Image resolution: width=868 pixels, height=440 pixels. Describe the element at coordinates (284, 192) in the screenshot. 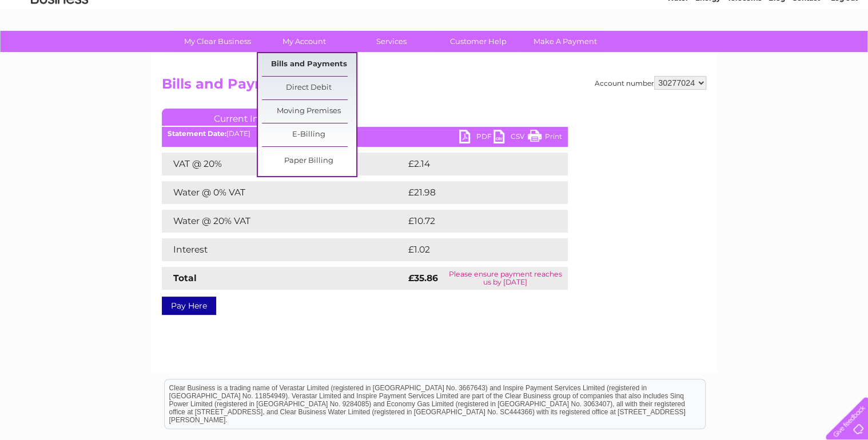

I see `td: Water @ 0% VAT` at that location.